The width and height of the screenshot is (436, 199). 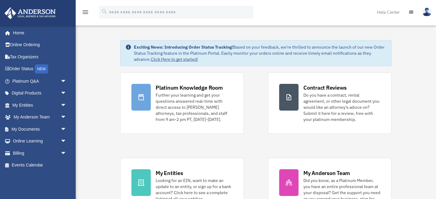 I want to click on a: Billingarrow_drop_down, so click(x=40, y=153).